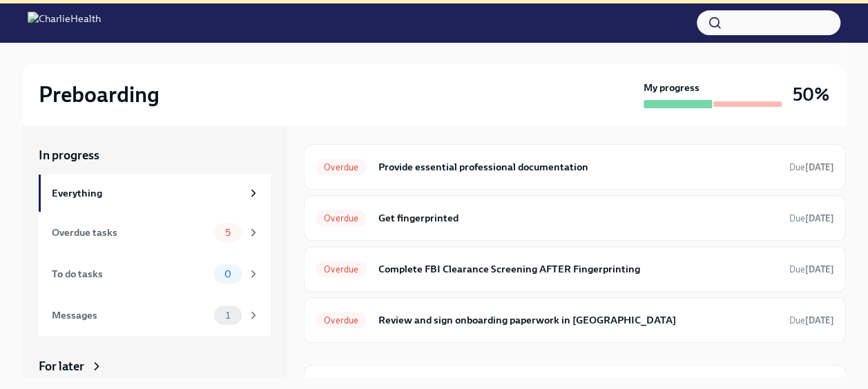  Describe the element at coordinates (578, 167) in the screenshot. I see `h6: Provide essential professional documentation` at that location.